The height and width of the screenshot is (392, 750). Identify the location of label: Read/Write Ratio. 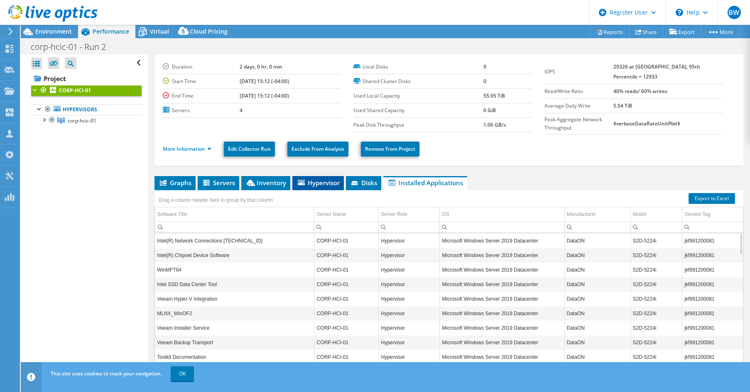
(579, 91).